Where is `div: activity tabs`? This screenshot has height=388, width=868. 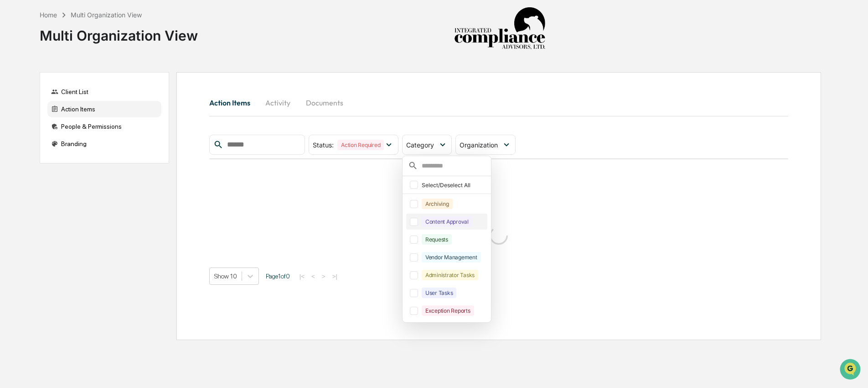
div: activity tabs is located at coordinates (498, 102).